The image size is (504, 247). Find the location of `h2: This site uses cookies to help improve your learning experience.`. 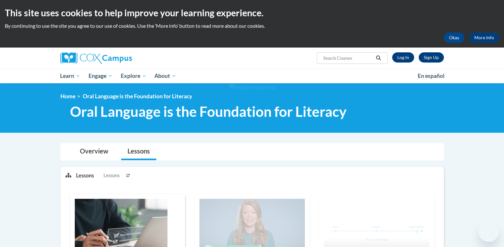

h2: This site uses cookies to help improve your learning experience. is located at coordinates (252, 13).